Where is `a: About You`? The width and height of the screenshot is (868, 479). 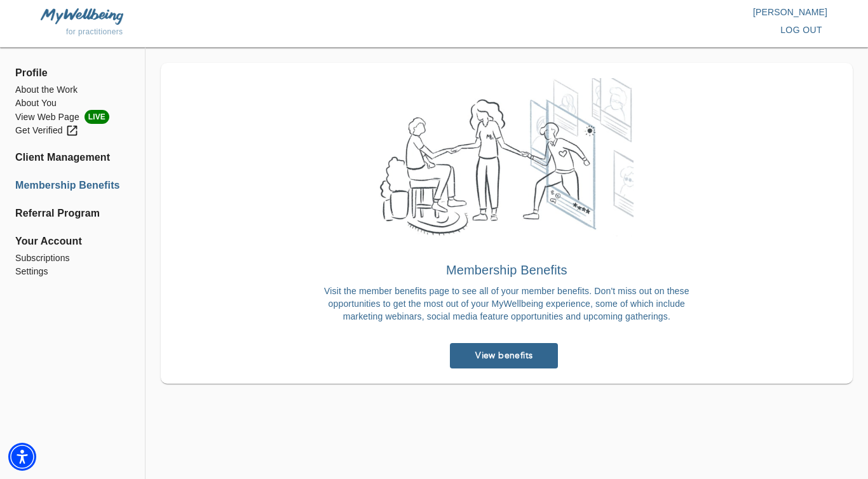
a: About You is located at coordinates (73, 103).